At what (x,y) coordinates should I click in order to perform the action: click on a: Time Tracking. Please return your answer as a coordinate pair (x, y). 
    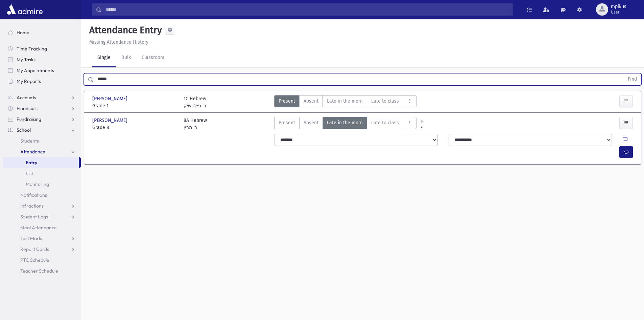
    Looking at the image, I should click on (41, 49).